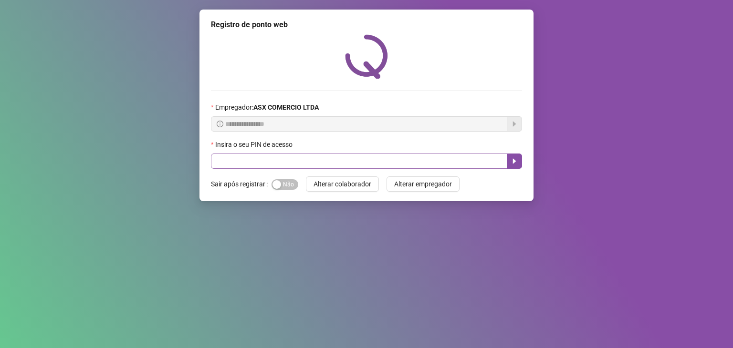 The width and height of the screenshot is (733, 348). Describe the element at coordinates (255, 145) in the screenshot. I see `label: Insira o seu PIN de acesso` at that location.